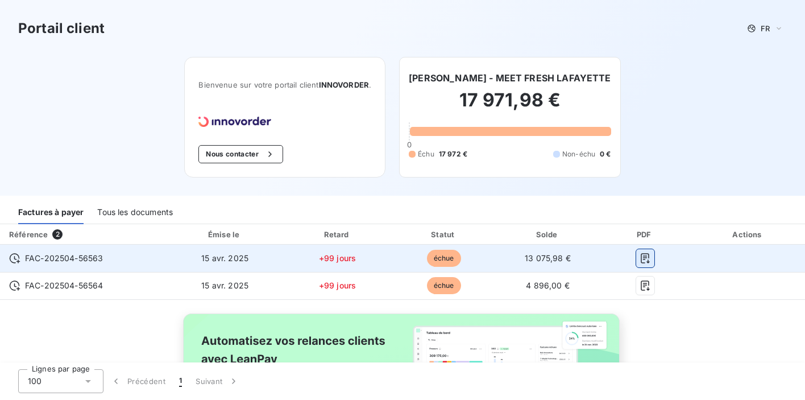 This screenshot has width=805, height=400. What do you see at coordinates (235, 122) in the screenshot?
I see `img: Company logo` at bounding box center [235, 122].